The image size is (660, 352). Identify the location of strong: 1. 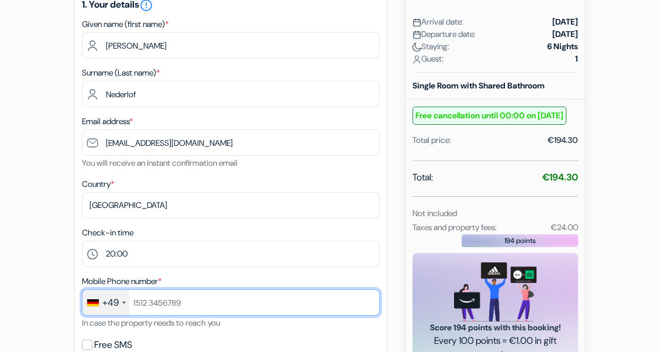
(577, 59).